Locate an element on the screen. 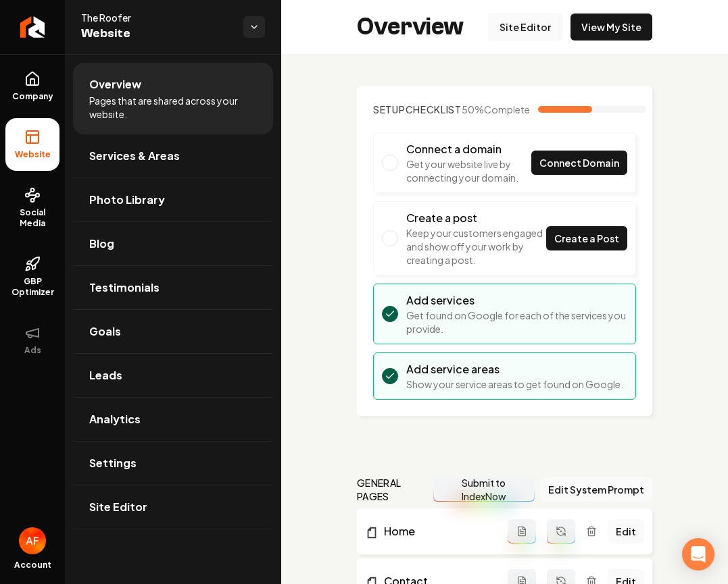 Image resolution: width=728 pixels, height=584 pixels. span: Company is located at coordinates (33, 97).